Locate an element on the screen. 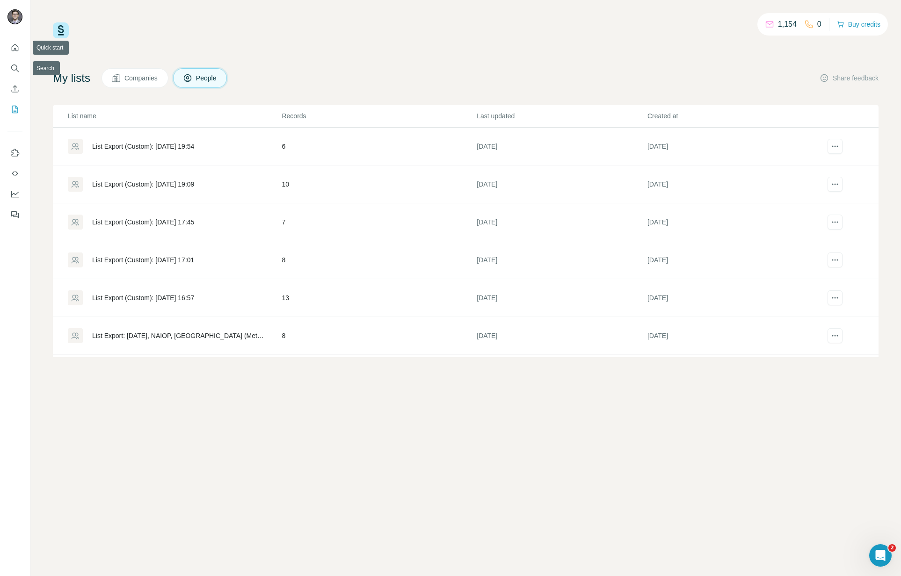 This screenshot has width=901, height=576. button: Use Surfe on LinkedIn is located at coordinates (15, 153).